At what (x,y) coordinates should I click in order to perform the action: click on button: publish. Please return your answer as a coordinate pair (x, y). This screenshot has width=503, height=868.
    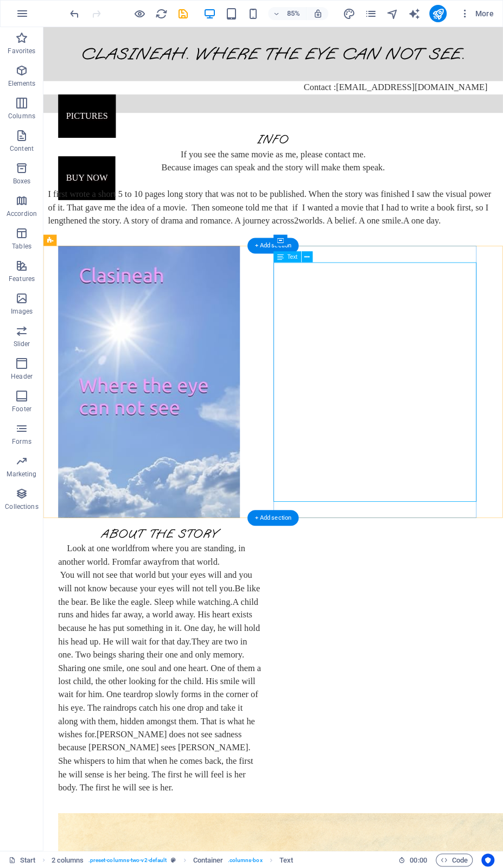
    Looking at the image, I should click on (438, 13).